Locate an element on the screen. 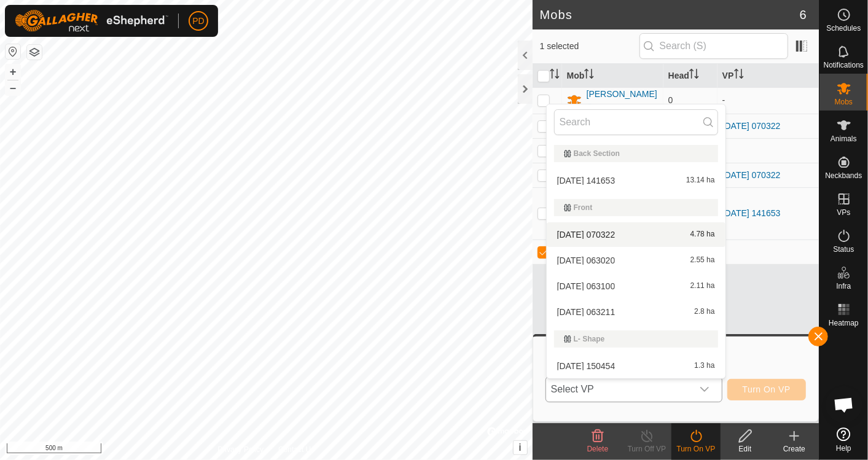  li: 2025-08-28 141653 is located at coordinates (635, 180).